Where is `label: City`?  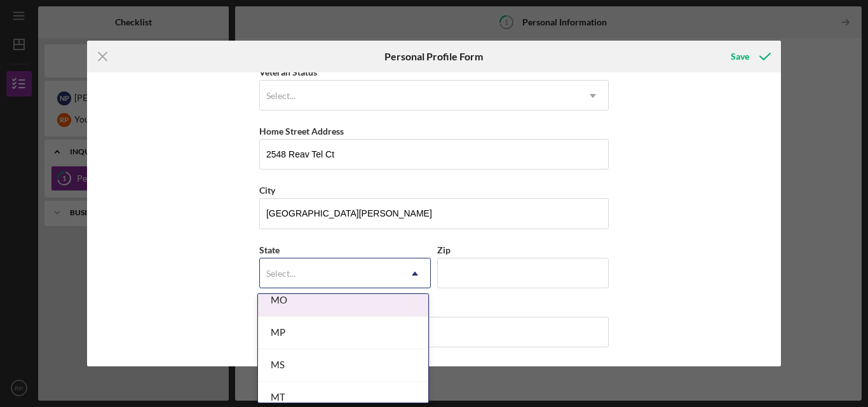
label: City is located at coordinates (267, 190).